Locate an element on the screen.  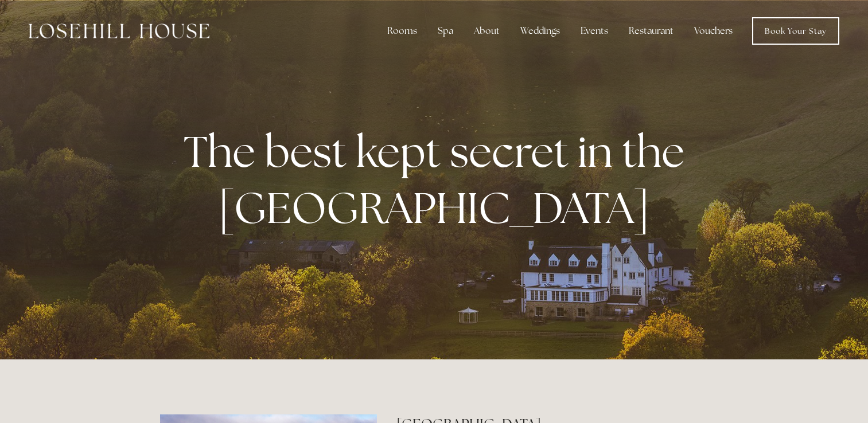
a: Book Your Stay is located at coordinates (795, 31).